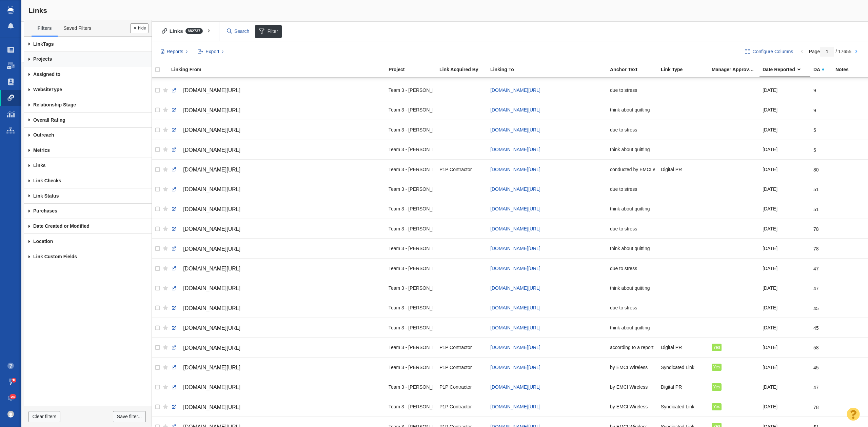  I want to click on div: 47, so click(817, 266).